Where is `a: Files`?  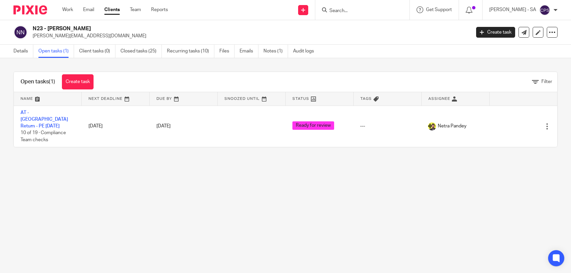
a: Files is located at coordinates (227, 51).